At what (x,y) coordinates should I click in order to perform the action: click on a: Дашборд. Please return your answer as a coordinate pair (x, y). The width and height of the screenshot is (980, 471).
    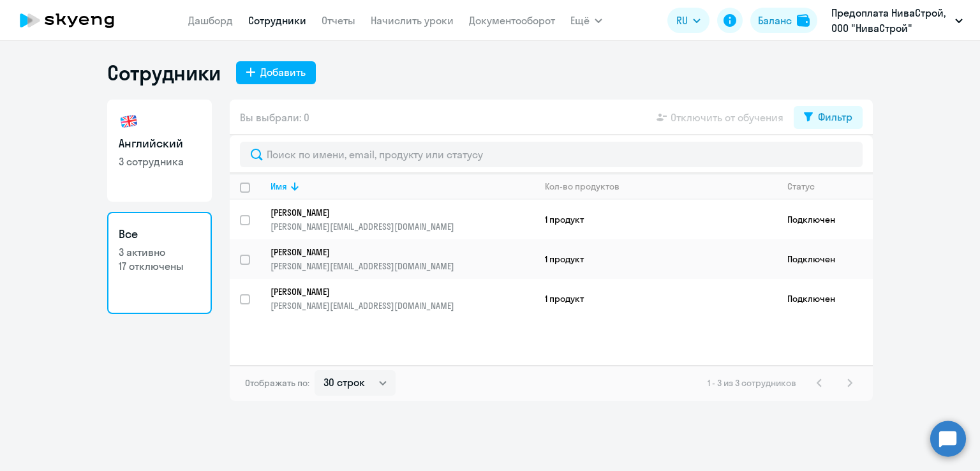
    Looking at the image, I should click on (210, 20).